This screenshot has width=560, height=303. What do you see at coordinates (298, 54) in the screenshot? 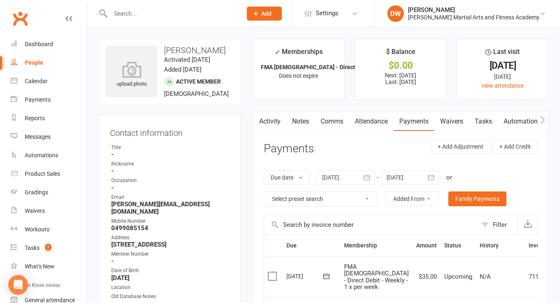
I see `div: Memberships` at bounding box center [298, 54].